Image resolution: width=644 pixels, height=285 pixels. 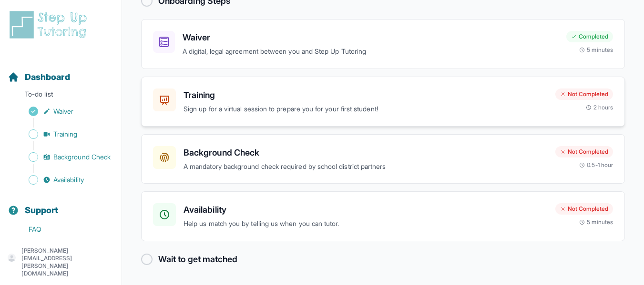 What do you see at coordinates (65, 180) in the screenshot?
I see `a: Availability` at bounding box center [65, 180].